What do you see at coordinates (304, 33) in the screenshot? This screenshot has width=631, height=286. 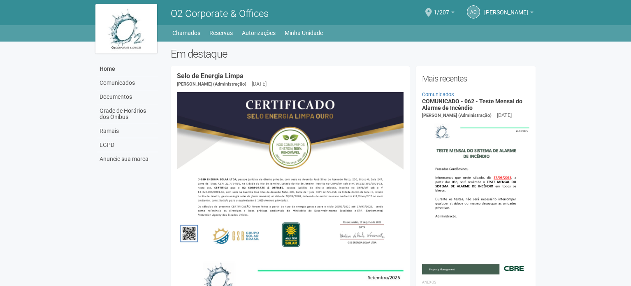 I see `a: Minha Unidade` at bounding box center [304, 33].